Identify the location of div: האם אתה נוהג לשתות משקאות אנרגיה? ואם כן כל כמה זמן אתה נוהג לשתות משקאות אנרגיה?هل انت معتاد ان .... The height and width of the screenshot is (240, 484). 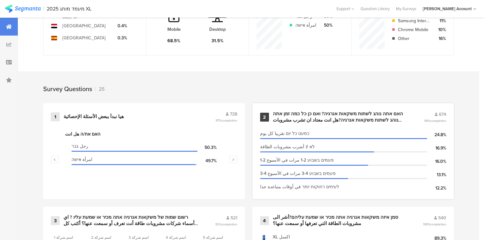
(341, 117).